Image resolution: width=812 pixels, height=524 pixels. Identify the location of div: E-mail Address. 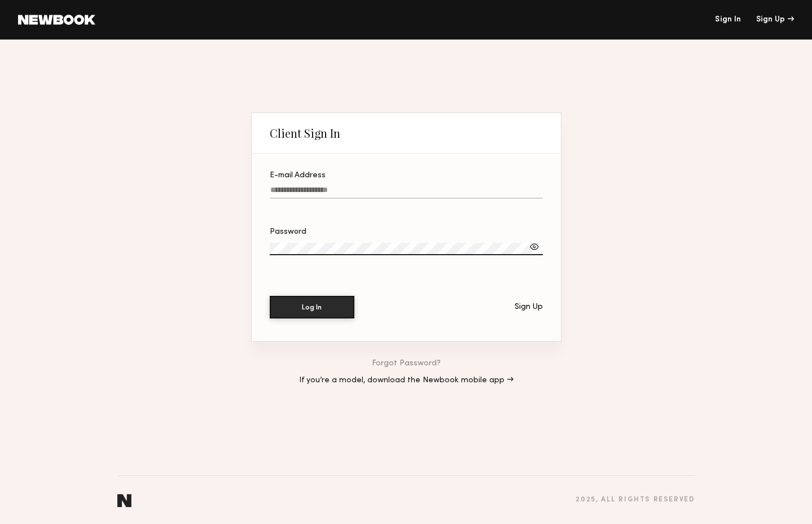
(407, 176).